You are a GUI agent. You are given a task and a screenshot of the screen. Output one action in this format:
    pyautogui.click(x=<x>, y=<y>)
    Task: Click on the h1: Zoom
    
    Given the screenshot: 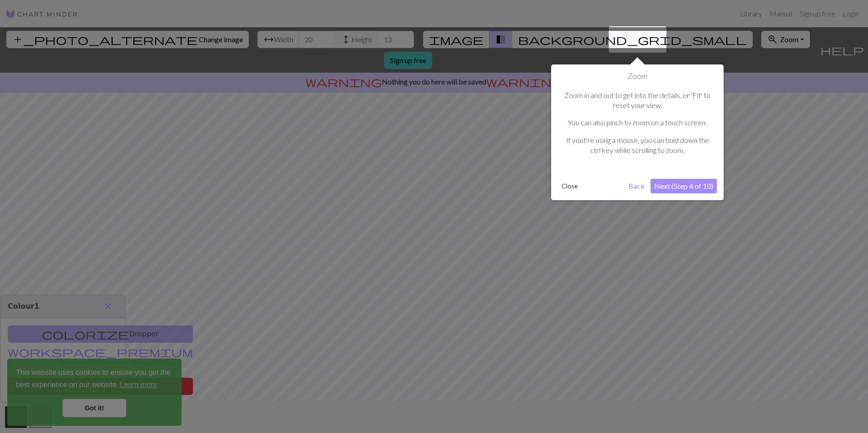 What is the action you would take?
    pyautogui.click(x=638, y=76)
    